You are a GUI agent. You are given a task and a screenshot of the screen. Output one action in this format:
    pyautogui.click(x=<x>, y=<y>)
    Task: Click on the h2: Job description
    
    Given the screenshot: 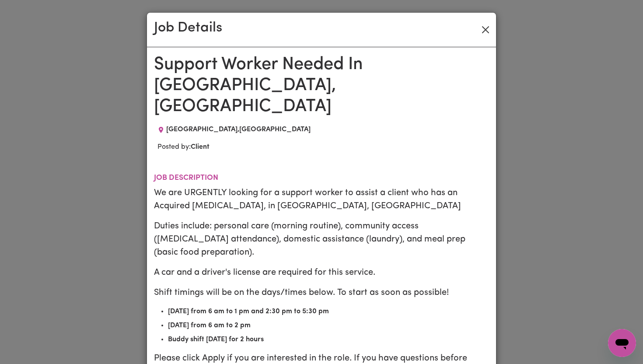 What is the action you would take?
    pyautogui.click(x=322, y=177)
    